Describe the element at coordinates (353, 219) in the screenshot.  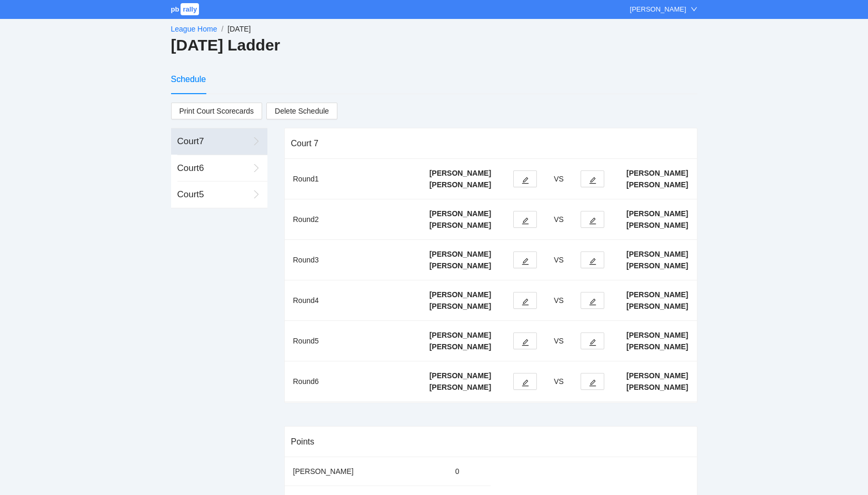
I see `td: Round 2` at that location.